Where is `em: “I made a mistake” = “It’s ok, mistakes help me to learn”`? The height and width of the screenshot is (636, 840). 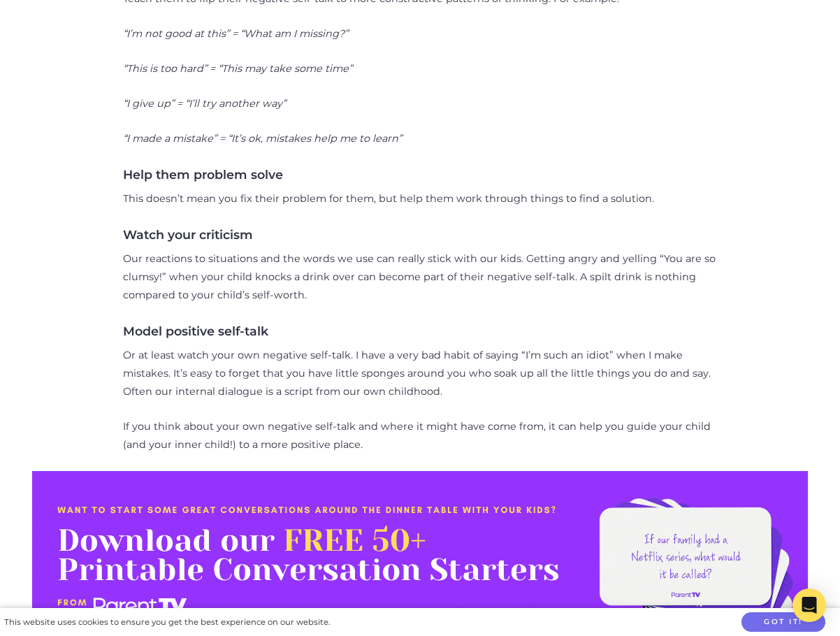 em: “I made a mistake” = “It’s ok, mistakes help me to learn” is located at coordinates (262, 138).